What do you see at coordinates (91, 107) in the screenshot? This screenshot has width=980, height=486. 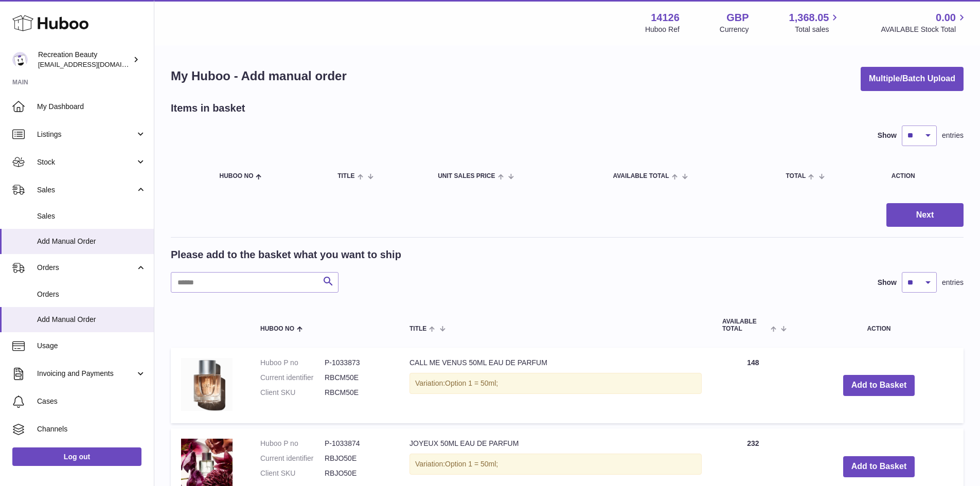 I see `span: My Dashboard` at bounding box center [91, 107].